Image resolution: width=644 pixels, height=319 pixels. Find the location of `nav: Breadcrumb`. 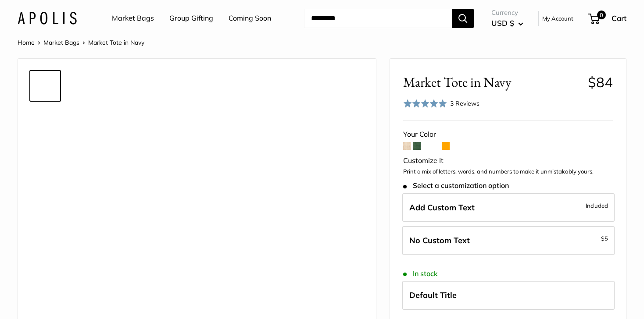

nav: Breadcrumb is located at coordinates (81, 42).